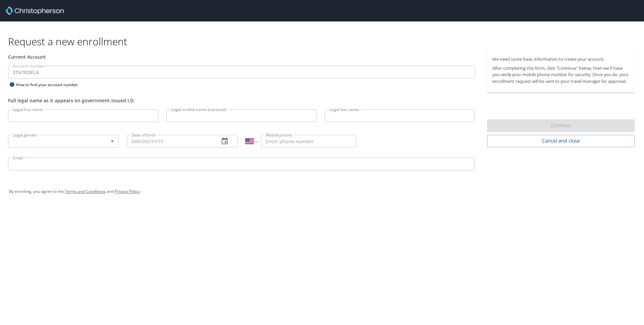 Image resolution: width=644 pixels, height=325 pixels. I want to click on div: Current Account, so click(242, 57).